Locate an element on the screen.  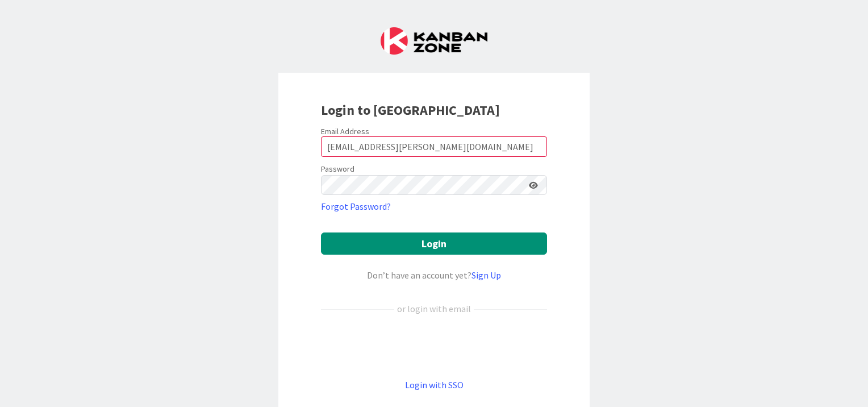
div: or login with email is located at coordinates (434, 309).